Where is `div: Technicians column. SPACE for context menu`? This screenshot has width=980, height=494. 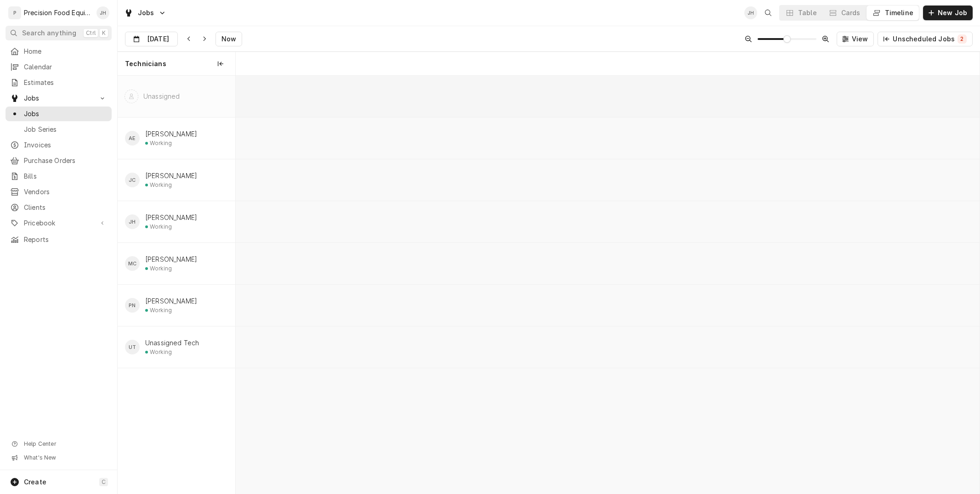
div: Technicians column. SPACE for context menu is located at coordinates (176, 64).